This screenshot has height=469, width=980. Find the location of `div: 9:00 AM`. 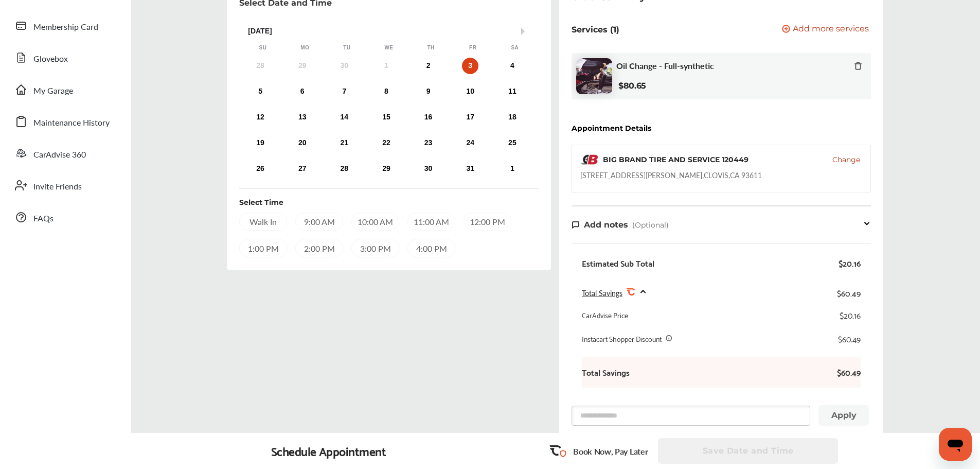

div: 9:00 AM is located at coordinates (319, 221).